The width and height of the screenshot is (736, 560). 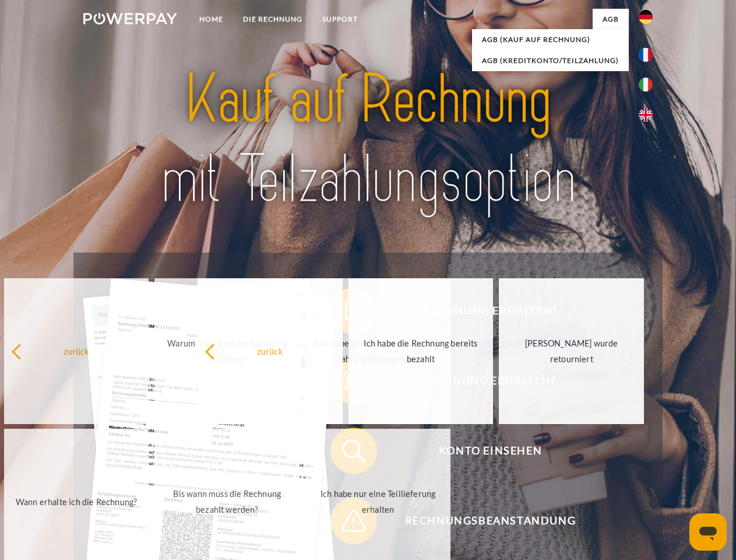 I want to click on div: Ich habe nur eine Teillieferung erhalten, so click(x=378, y=501).